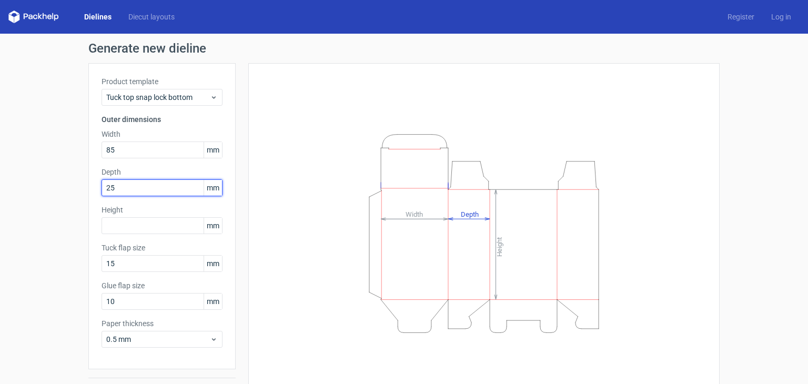  What do you see at coordinates (162, 248) in the screenshot?
I see `label: Tuck flap size` at bounding box center [162, 248].